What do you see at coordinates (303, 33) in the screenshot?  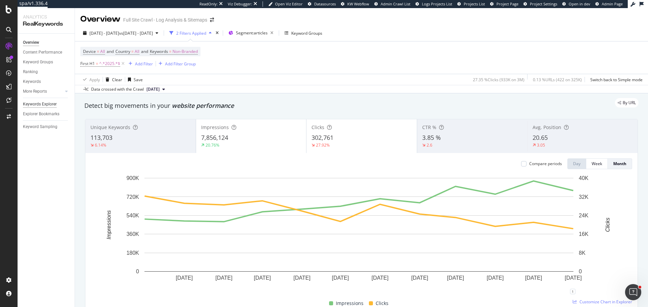 I see `button: Keyword Groups` at bounding box center [303, 33].